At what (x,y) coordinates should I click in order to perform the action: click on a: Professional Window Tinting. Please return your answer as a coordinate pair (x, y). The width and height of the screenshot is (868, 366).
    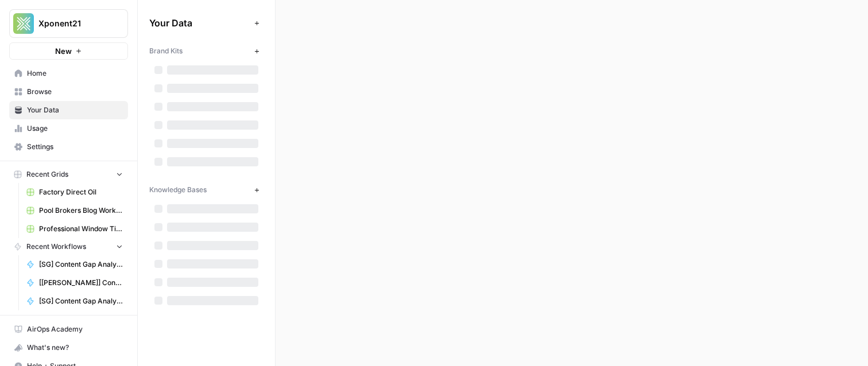
    Looking at the image, I should click on (75, 229).